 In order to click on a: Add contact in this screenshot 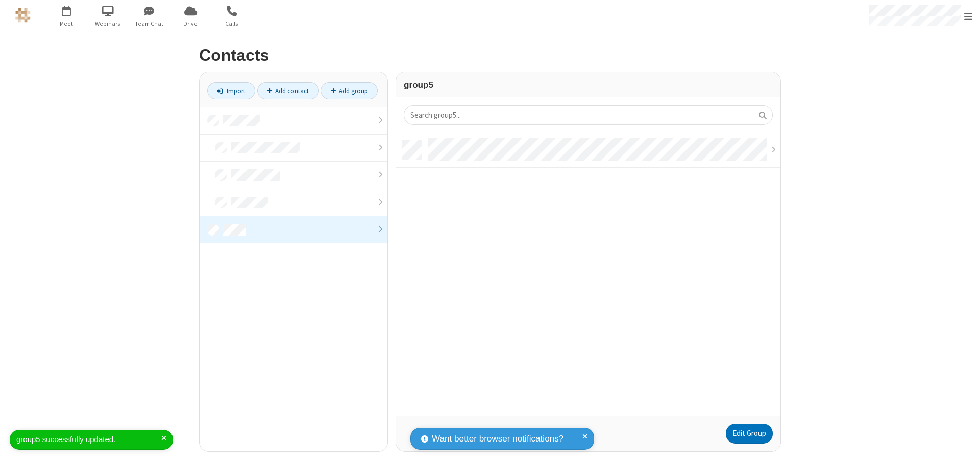, I will do `click(288, 91)`.